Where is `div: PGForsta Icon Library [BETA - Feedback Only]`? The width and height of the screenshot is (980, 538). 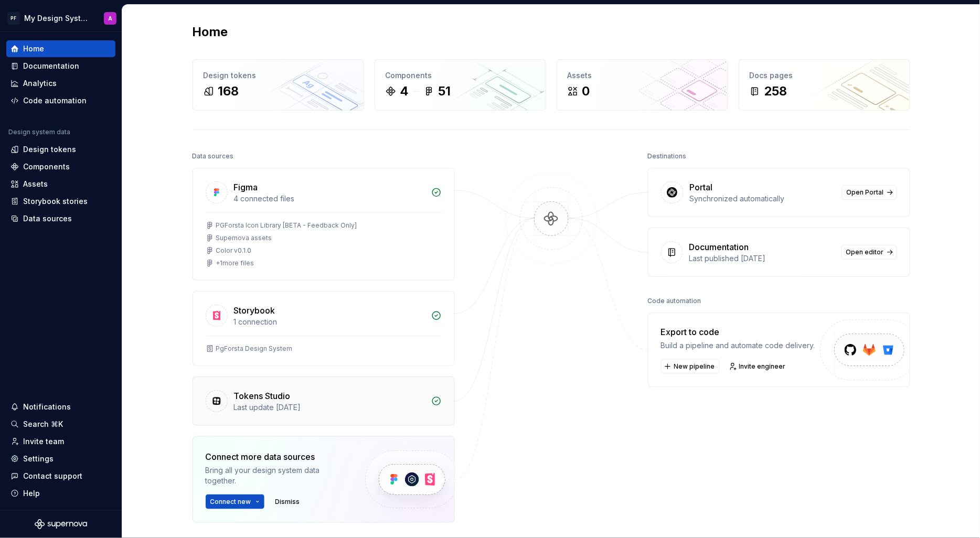 div: PGForsta Icon Library [BETA - Feedback Only] is located at coordinates (286, 226).